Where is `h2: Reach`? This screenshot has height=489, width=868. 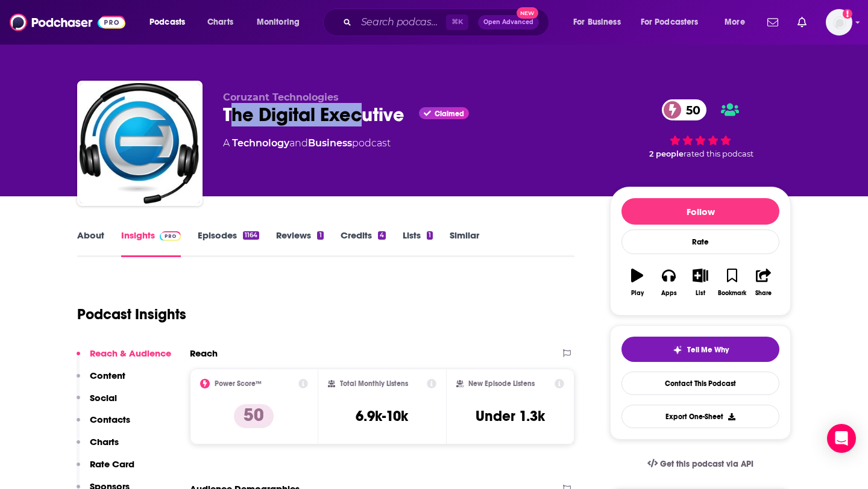 h2: Reach is located at coordinates (204, 353).